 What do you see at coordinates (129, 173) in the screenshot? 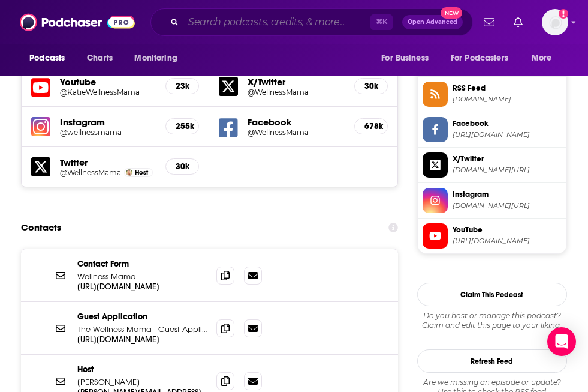
I see `img: Katie Wells` at bounding box center [129, 173].